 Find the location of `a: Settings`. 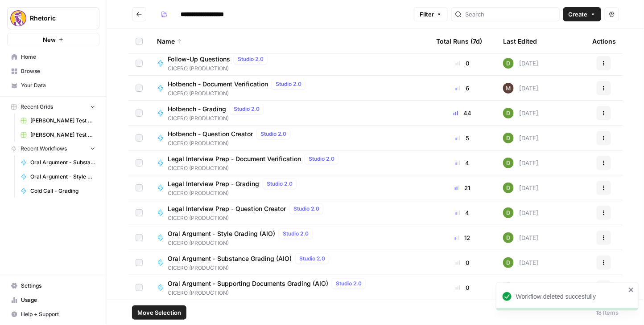

a: Settings is located at coordinates (53, 286).